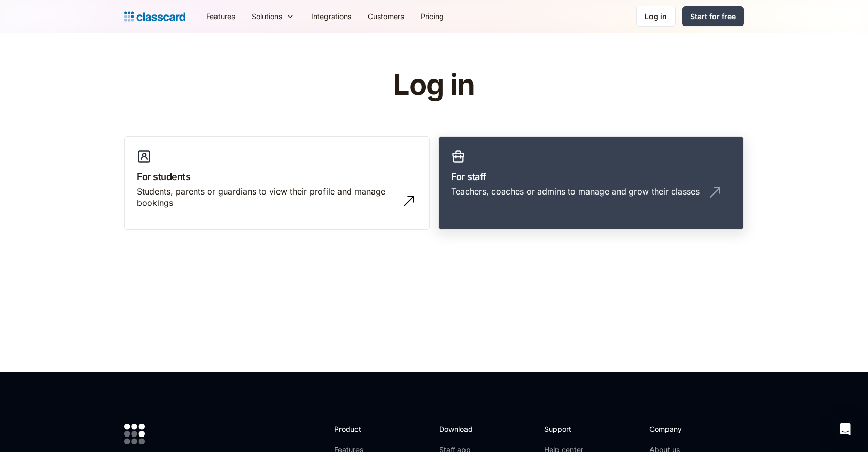 This screenshot has height=452, width=868. I want to click on h2: Product, so click(361, 430).